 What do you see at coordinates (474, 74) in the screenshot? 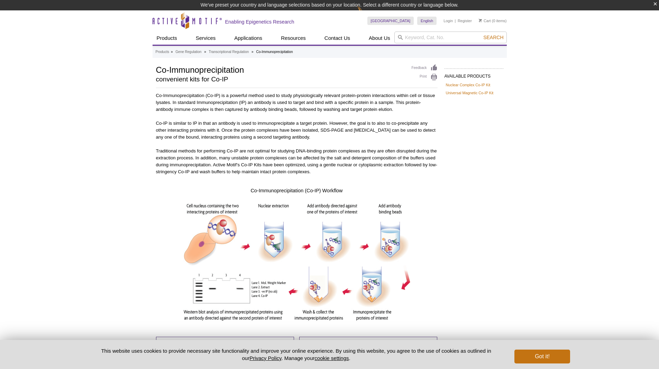
I see `h2: AVAILABLE PRODUCTS` at bounding box center [474, 74].